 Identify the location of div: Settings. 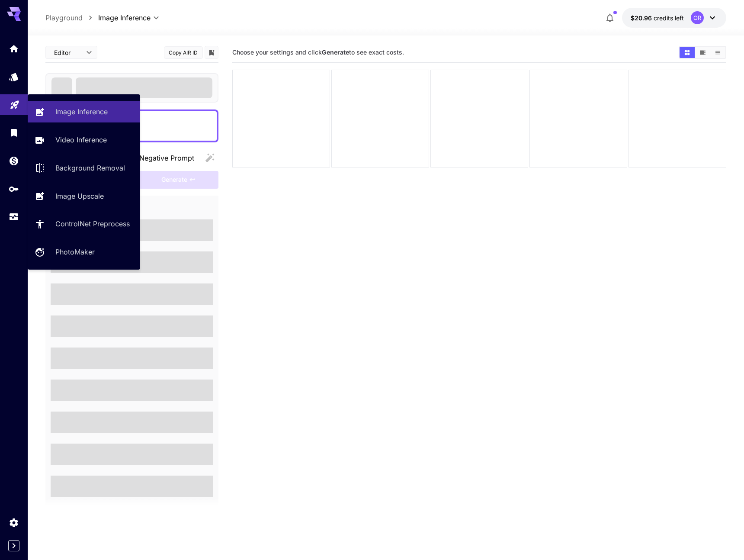
(14, 522).